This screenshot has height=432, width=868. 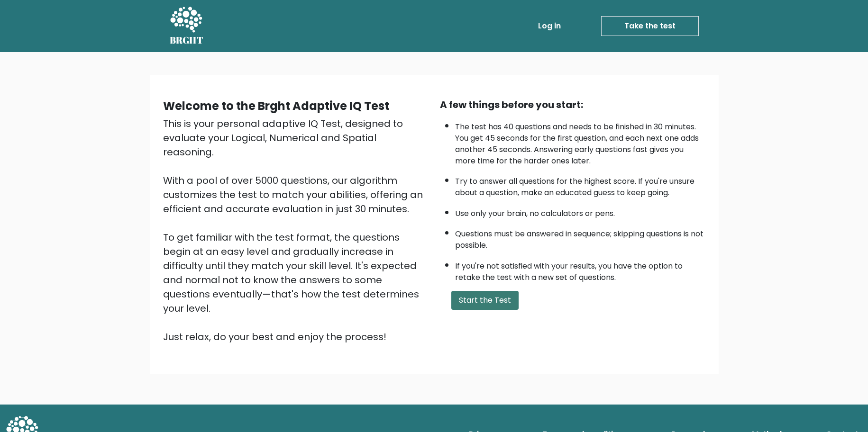 What do you see at coordinates (187, 26) in the screenshot?
I see `a: BRGHT` at bounding box center [187, 26].